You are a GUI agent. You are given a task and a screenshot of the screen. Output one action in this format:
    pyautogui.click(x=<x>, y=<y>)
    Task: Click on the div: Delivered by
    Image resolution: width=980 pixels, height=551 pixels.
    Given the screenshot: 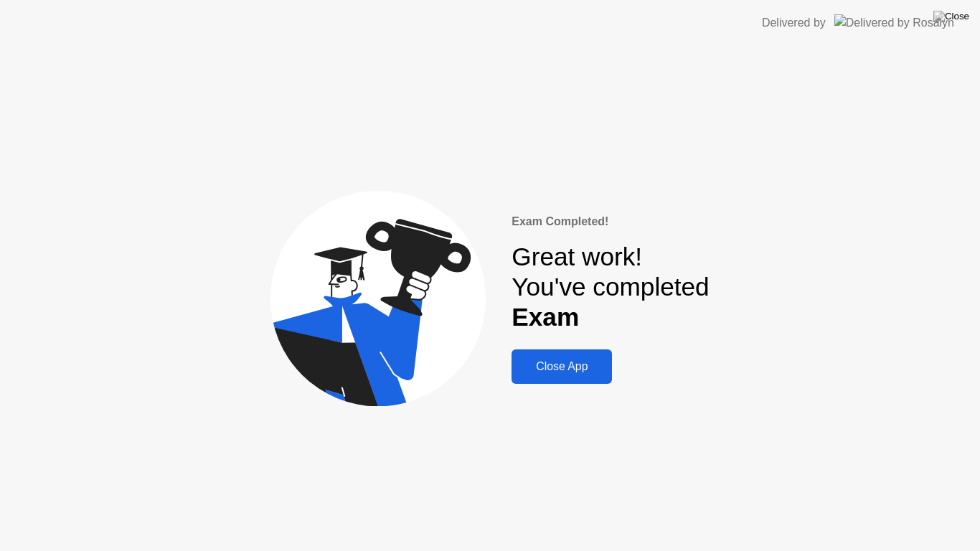 What is the action you would take?
    pyautogui.click(x=793, y=23)
    